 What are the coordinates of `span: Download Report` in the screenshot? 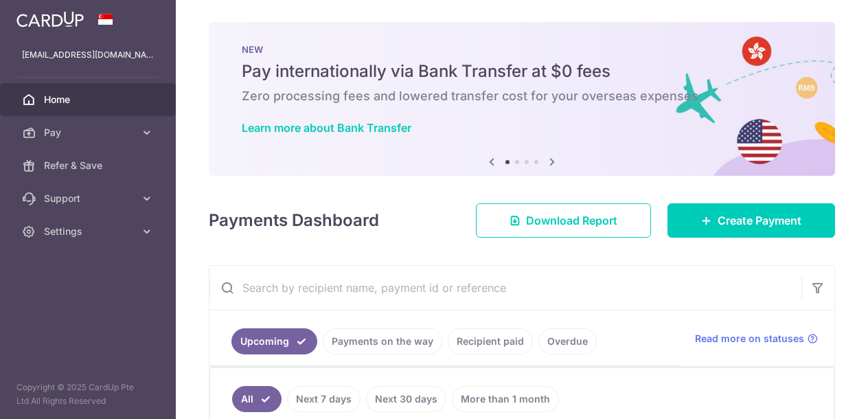 It's located at (571, 221).